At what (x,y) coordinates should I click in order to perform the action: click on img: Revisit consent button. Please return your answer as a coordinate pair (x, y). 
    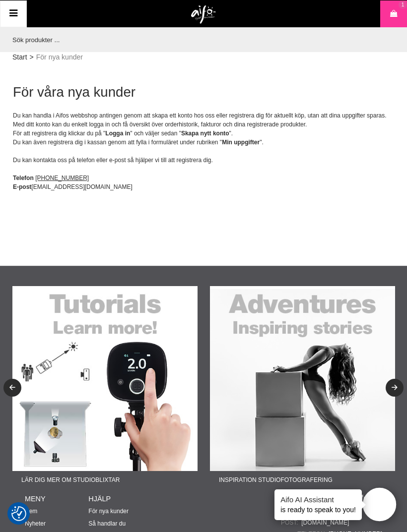
    Looking at the image, I should click on (19, 514).